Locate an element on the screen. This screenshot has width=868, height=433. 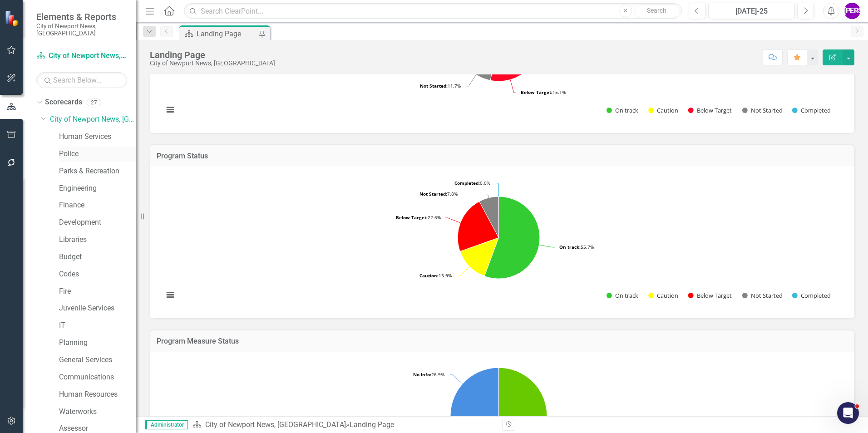
a: Parks & Recreation is located at coordinates (97, 171).